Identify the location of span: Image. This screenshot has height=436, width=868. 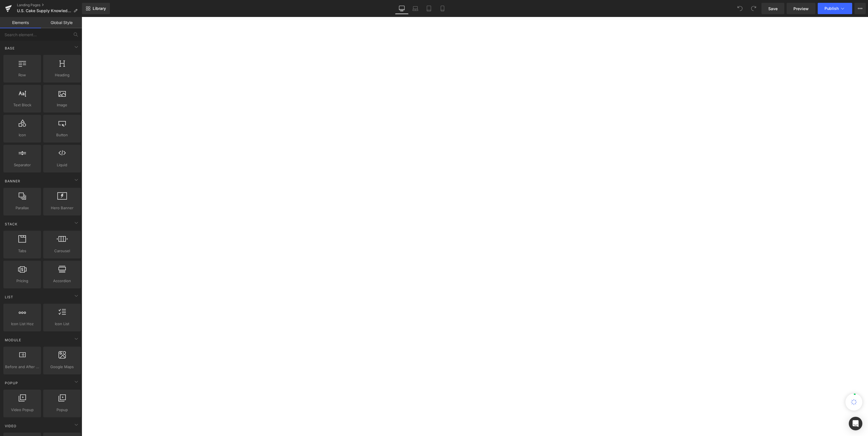
(62, 105).